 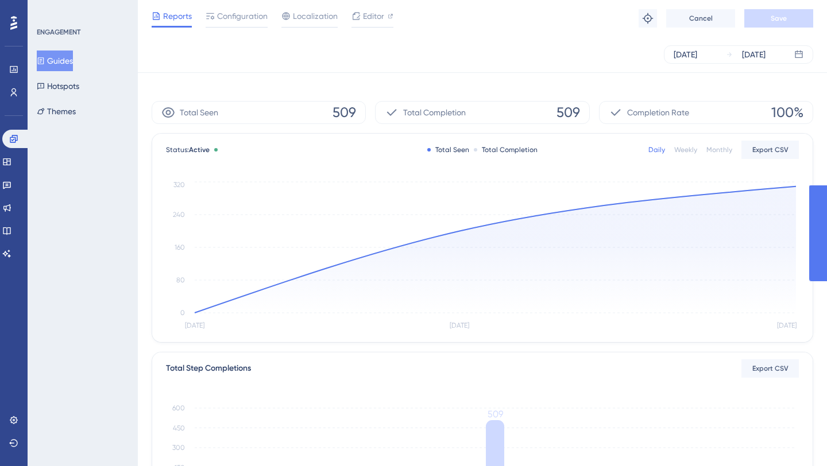 I want to click on div: Total Step Completions, so click(x=208, y=369).